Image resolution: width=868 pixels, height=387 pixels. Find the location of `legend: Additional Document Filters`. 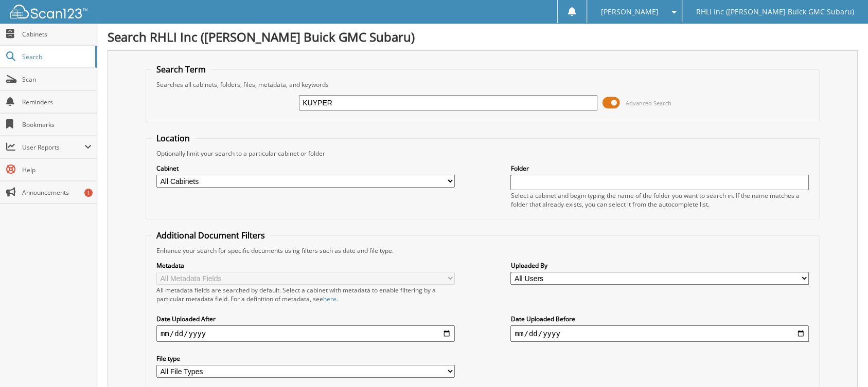

legend: Additional Document Filters is located at coordinates (211, 236).